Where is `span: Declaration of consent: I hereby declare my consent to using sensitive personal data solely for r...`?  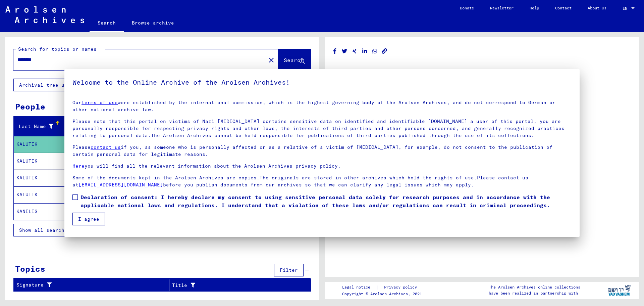 span: Declaration of consent: I hereby declare my consent to using sensitive personal data solely for r... is located at coordinates (326, 201).